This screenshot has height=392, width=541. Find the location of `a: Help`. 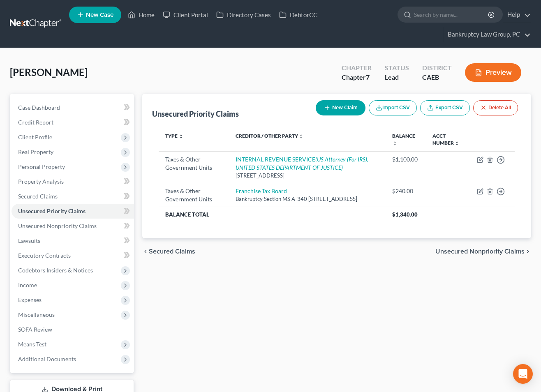

a: Help is located at coordinates (517, 15).